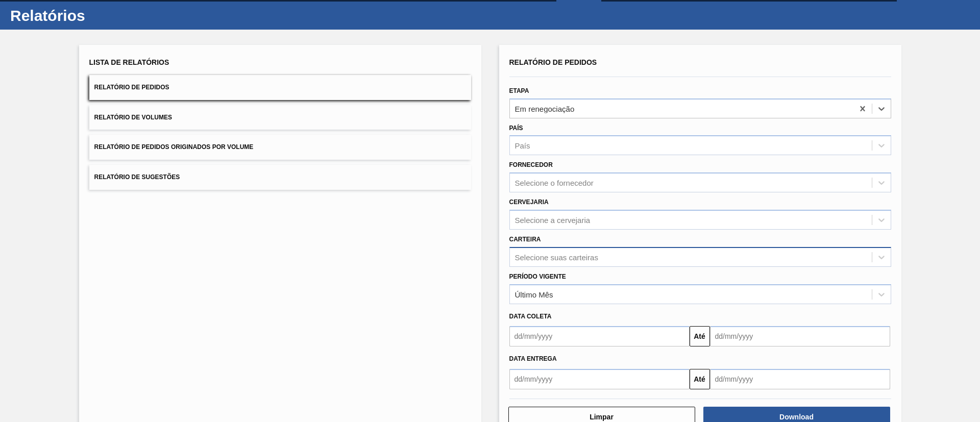  I want to click on button: Relatório de Pedidos, so click(280, 87).